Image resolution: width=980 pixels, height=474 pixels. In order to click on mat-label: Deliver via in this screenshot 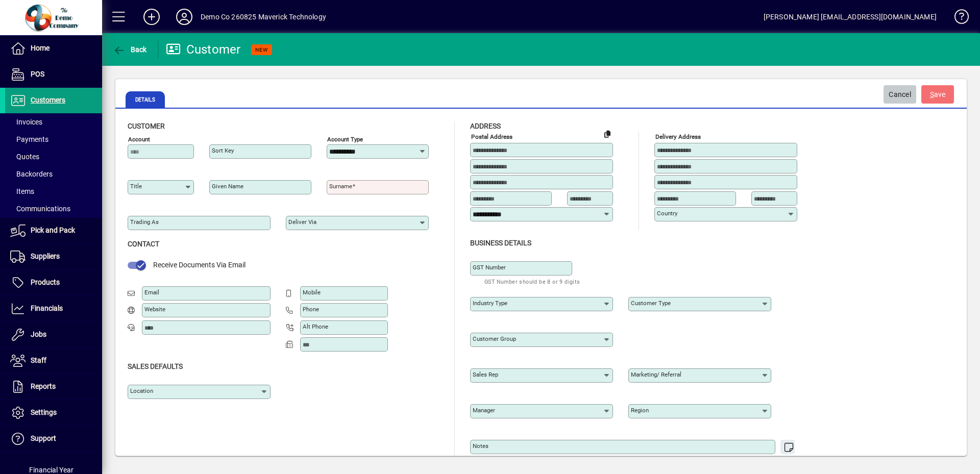, I will do `click(302, 222)`.